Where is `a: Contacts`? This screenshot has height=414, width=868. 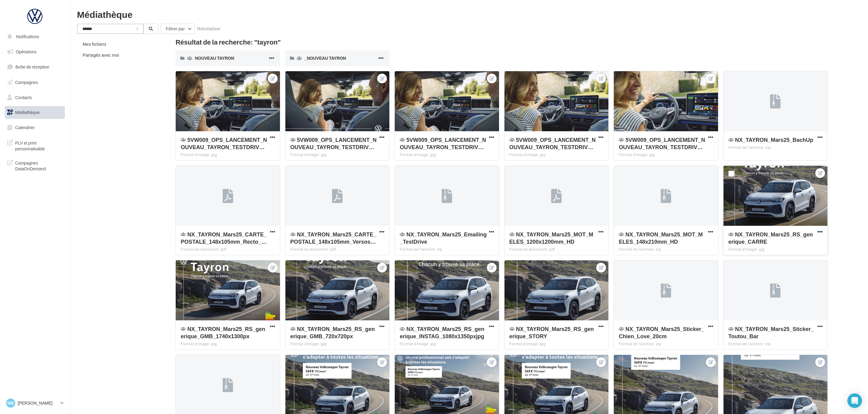 a: Contacts is located at coordinates (35, 97).